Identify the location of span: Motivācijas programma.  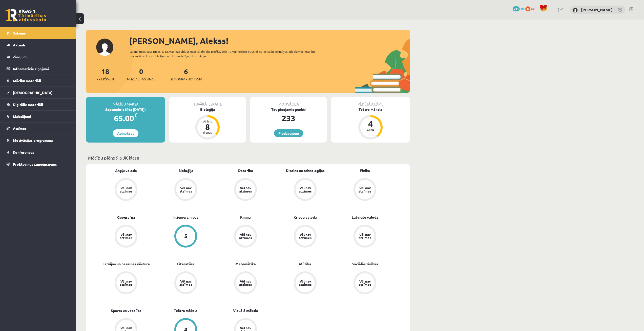
(33, 140).